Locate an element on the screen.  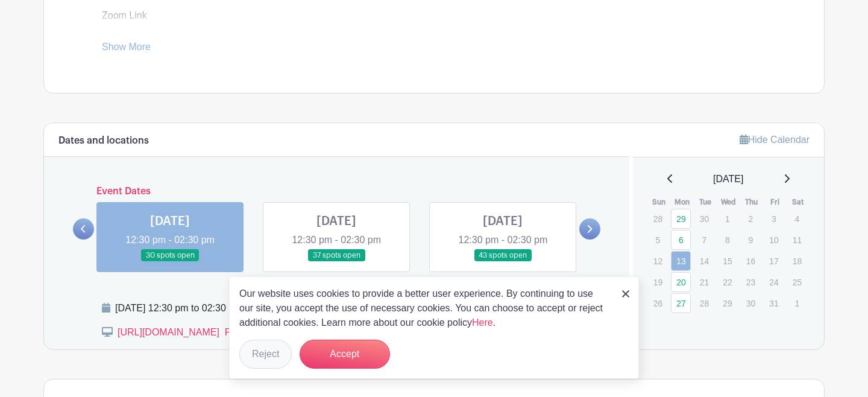
p: 14 is located at coordinates (704, 261).